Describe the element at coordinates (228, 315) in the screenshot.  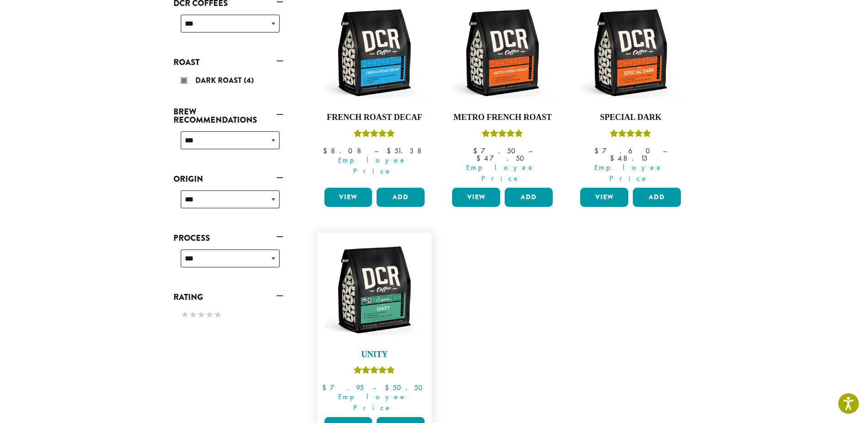
I see `div: Rating` at that location.